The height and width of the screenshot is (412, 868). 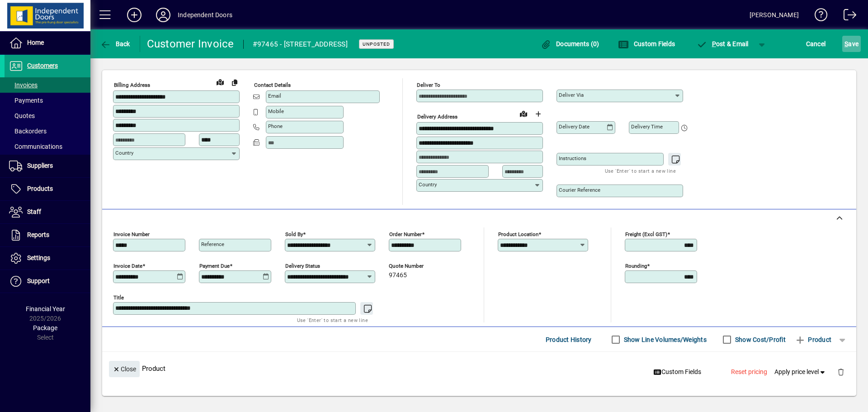 What do you see at coordinates (749, 371) in the screenshot?
I see `span: Reset pricing` at bounding box center [749, 371].